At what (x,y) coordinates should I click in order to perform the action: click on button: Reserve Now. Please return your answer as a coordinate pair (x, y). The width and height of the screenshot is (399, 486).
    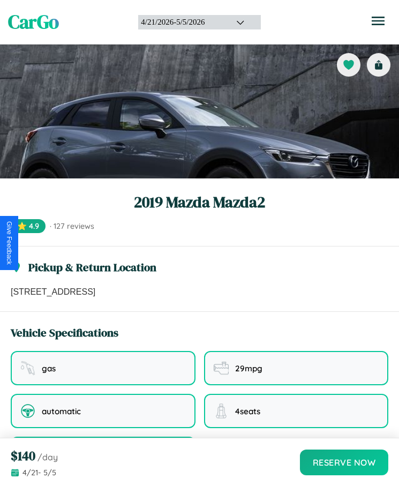
    Looking at the image, I should click on (345, 463).